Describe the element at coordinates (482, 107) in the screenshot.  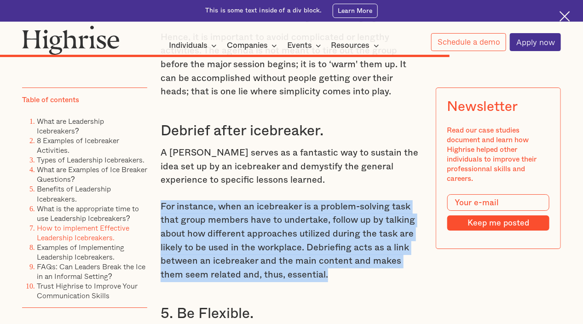
I see `div: Newsletter` at that location.